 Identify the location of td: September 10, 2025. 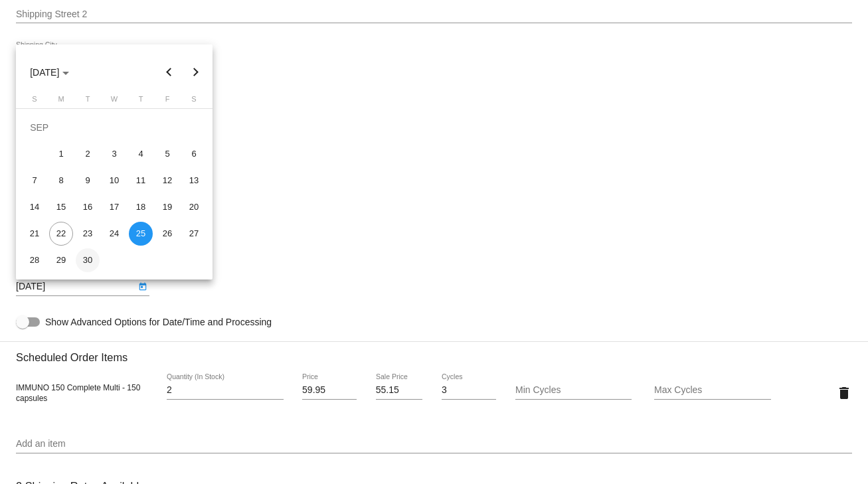
(115, 181).